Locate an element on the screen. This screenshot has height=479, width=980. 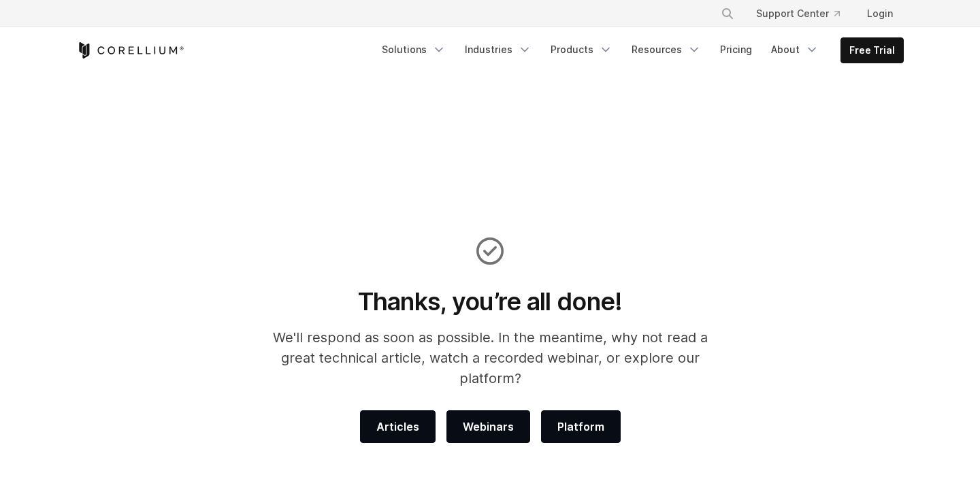
span: Articles is located at coordinates (397, 427).